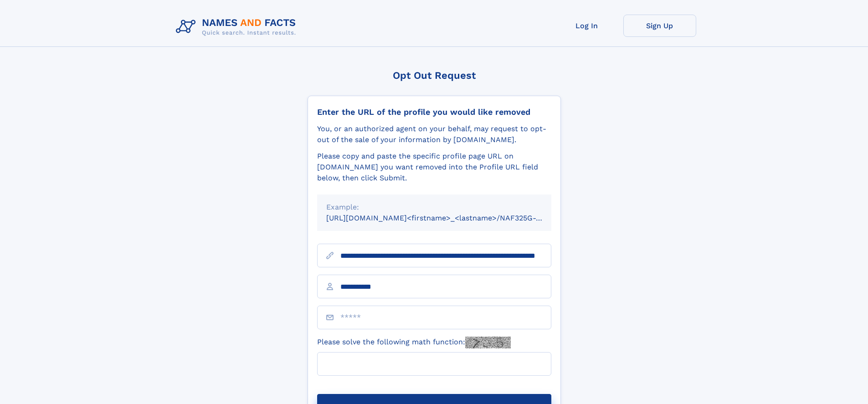  What do you see at coordinates (660, 26) in the screenshot?
I see `a: Sign Up` at bounding box center [660, 26].